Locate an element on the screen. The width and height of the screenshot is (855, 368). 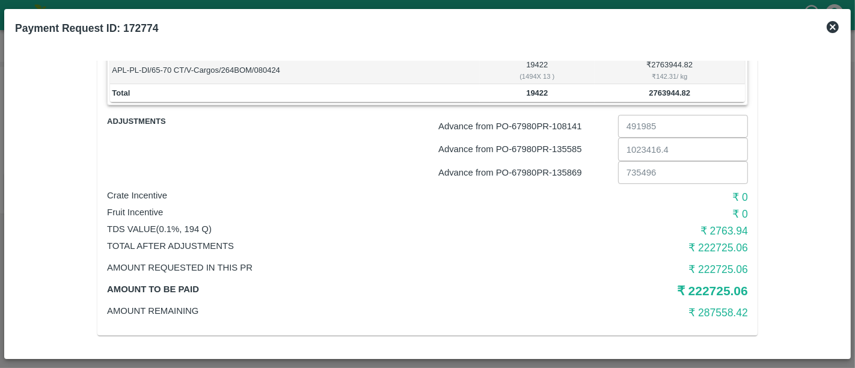
p: Advance from PO- 67980 PR- 135585 is located at coordinates (526, 149).